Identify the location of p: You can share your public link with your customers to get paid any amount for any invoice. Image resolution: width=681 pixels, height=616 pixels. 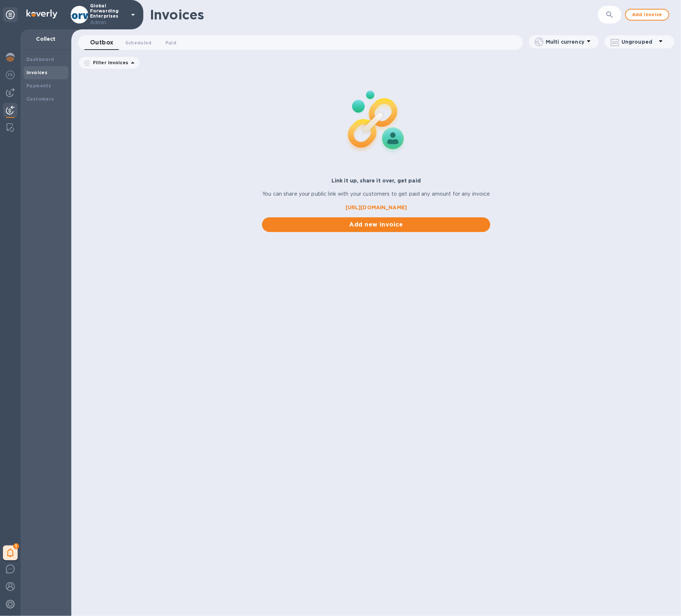
(376, 194).